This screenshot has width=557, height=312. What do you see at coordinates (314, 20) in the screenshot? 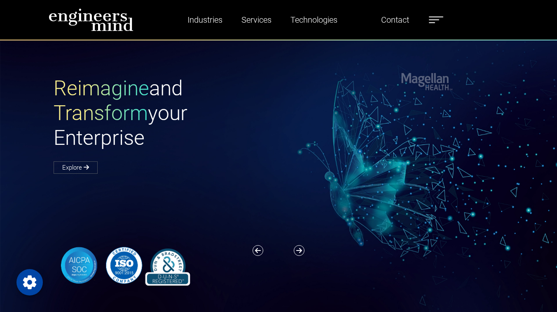
I see `a: Technologies` at bounding box center [314, 20].